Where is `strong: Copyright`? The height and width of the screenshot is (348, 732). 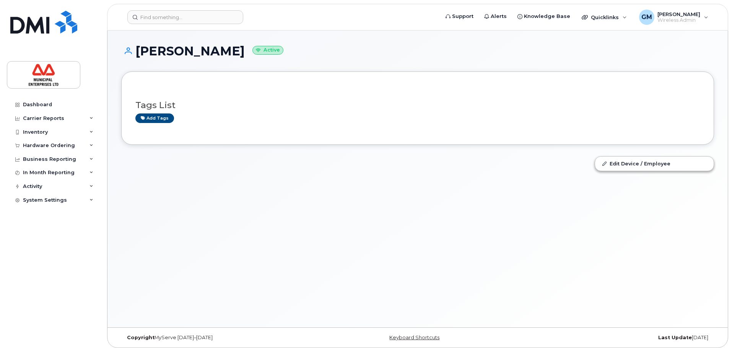
strong: Copyright is located at coordinates (141, 338).